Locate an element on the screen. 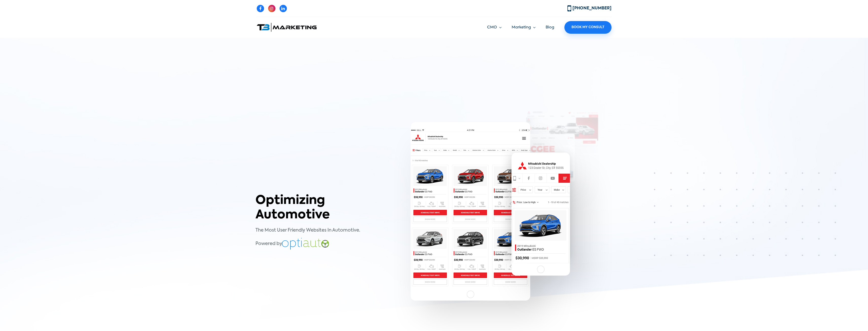 The image size is (868, 331). p: Powered by is located at coordinates (312, 244).